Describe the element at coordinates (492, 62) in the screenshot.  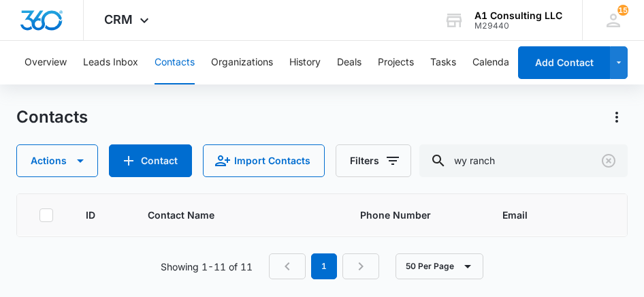
I see `button: Calendar` at that location.